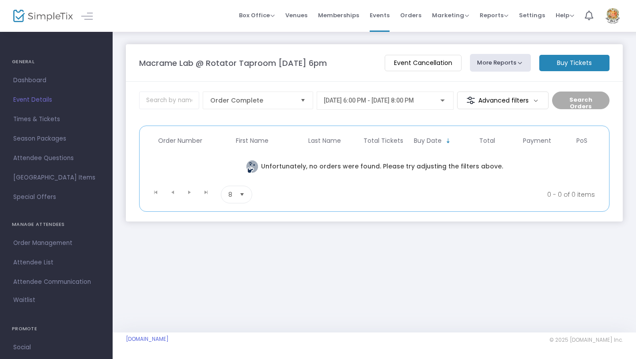  Describe the element at coordinates (56, 224) in the screenshot. I see `h4: MANAGE ATTENDEES` at that location.